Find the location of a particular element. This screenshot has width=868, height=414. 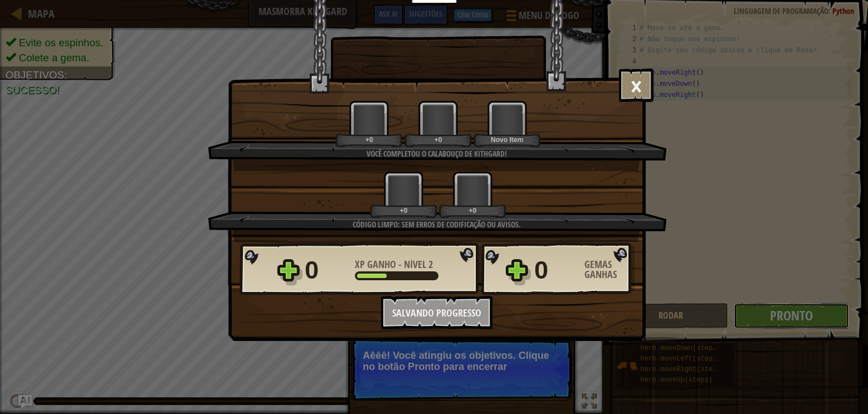

span: XP Ganho is located at coordinates (377, 264).